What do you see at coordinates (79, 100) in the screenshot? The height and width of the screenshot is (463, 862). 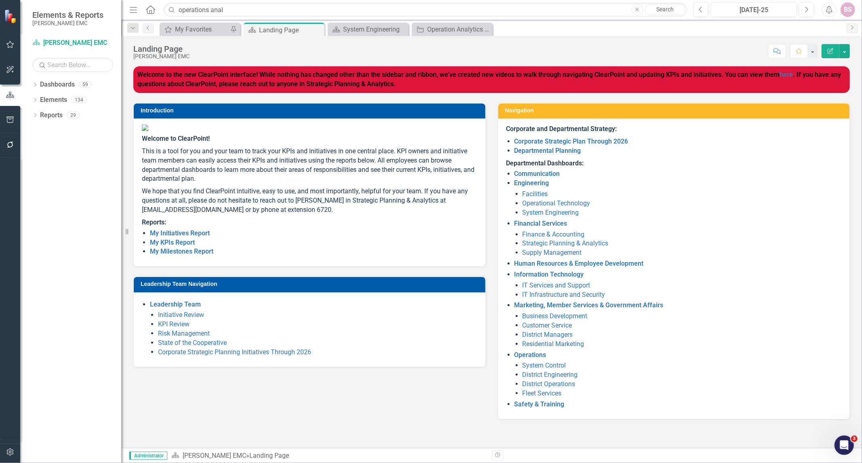 I see `div: 134` at bounding box center [79, 100].